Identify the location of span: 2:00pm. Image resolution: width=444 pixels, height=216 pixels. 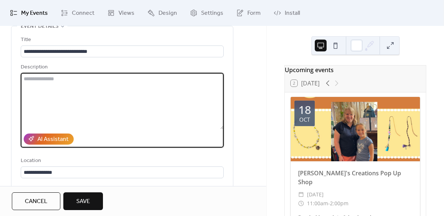
(339, 204).